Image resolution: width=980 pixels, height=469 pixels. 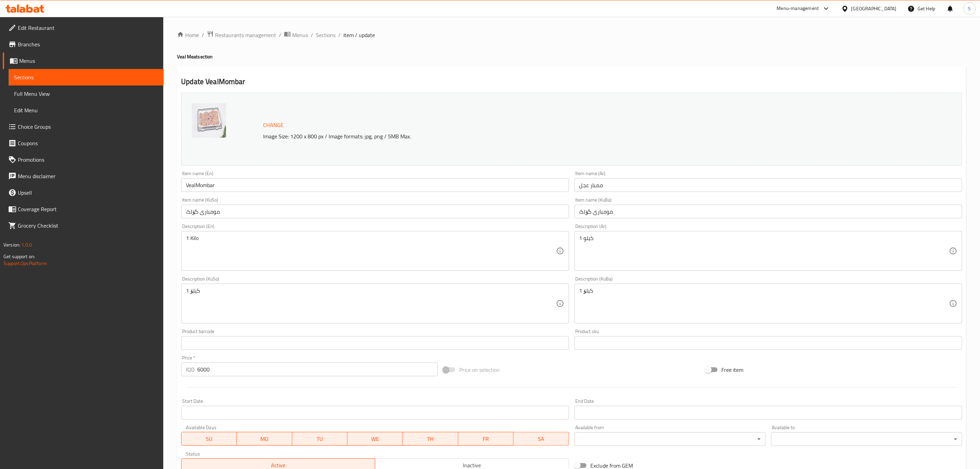 I want to click on a: Restaurants management, so click(x=241, y=35).